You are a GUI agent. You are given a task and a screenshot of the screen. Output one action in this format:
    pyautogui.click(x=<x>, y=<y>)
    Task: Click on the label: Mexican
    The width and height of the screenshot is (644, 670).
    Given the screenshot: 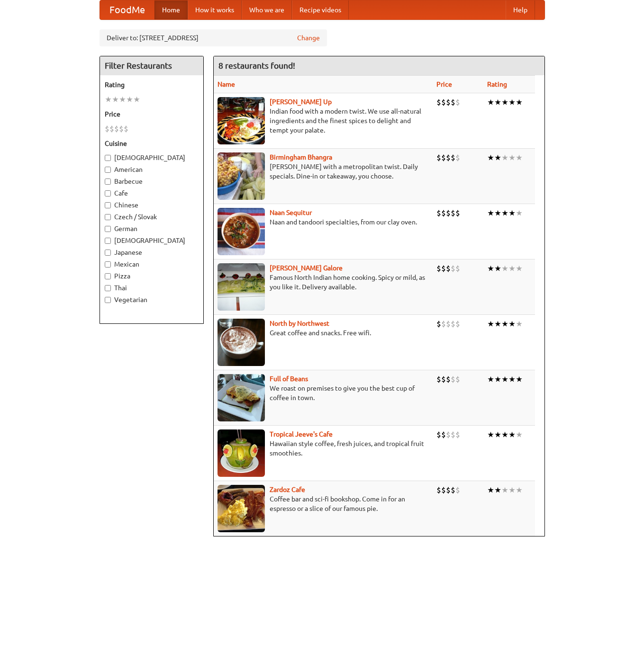 What is the action you would take?
    pyautogui.click(x=152, y=264)
    